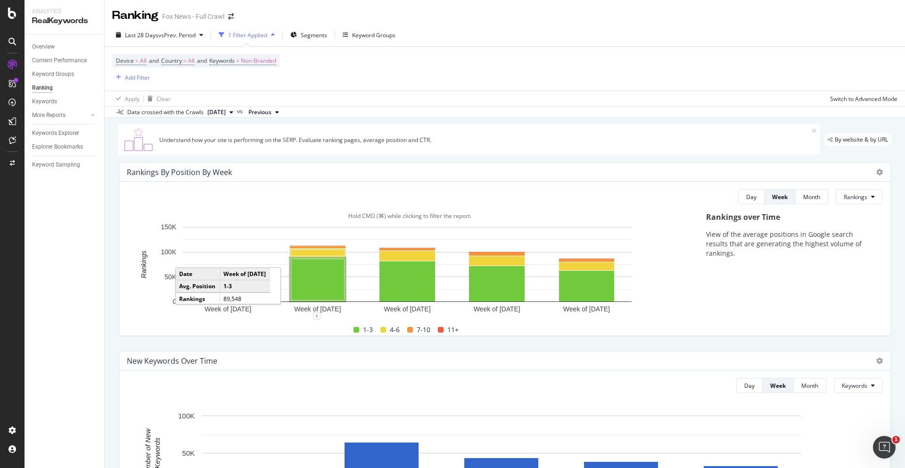  I want to click on a: Overview, so click(65, 47).